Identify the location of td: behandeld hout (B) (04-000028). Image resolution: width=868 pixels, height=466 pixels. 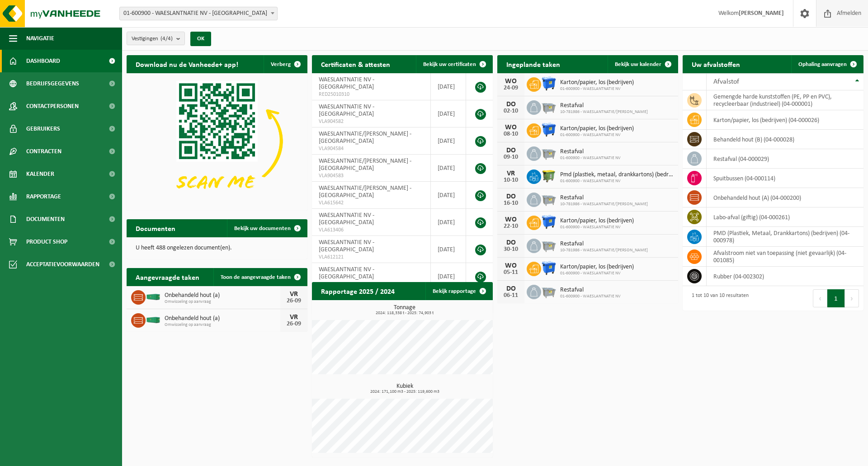
(784, 139).